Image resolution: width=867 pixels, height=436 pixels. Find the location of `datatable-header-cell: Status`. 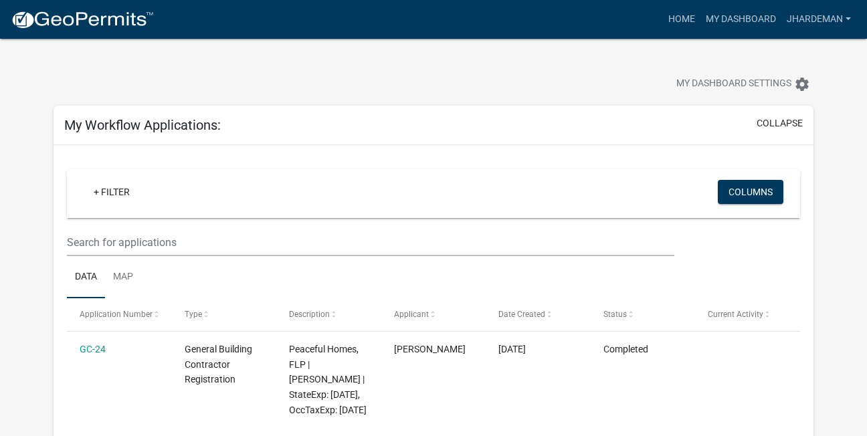

datatable-header-cell: Status is located at coordinates (643, 314).